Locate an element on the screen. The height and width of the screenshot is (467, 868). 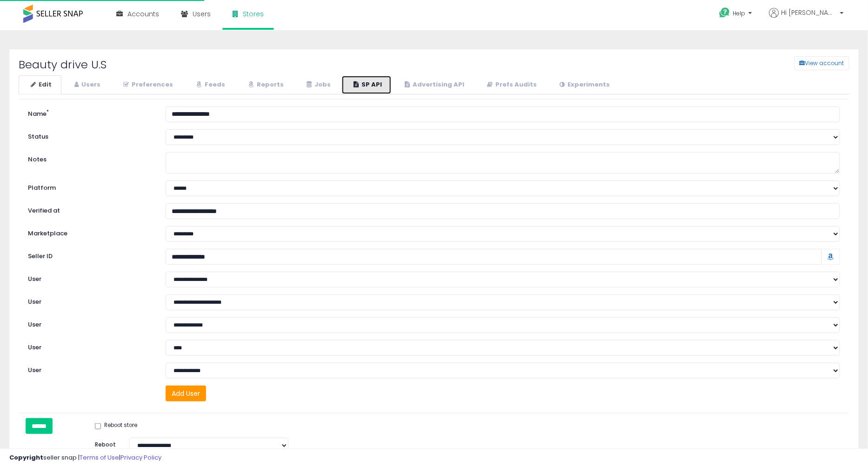
input: Reboot store is located at coordinates (98, 426).